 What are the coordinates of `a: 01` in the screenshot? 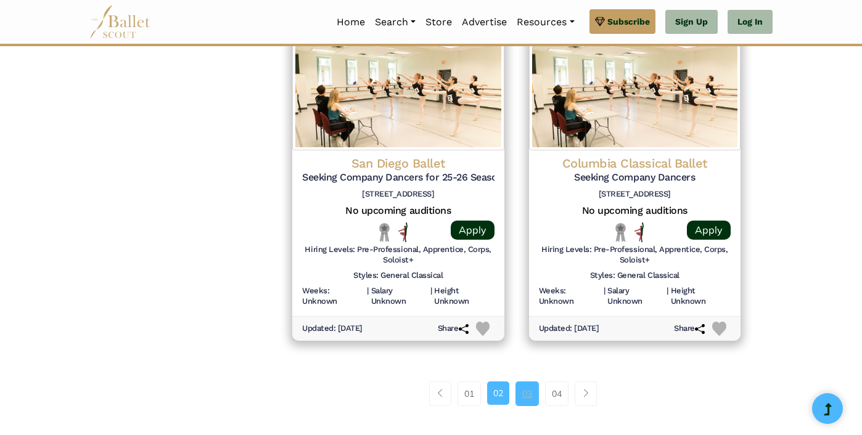 It's located at (469, 394).